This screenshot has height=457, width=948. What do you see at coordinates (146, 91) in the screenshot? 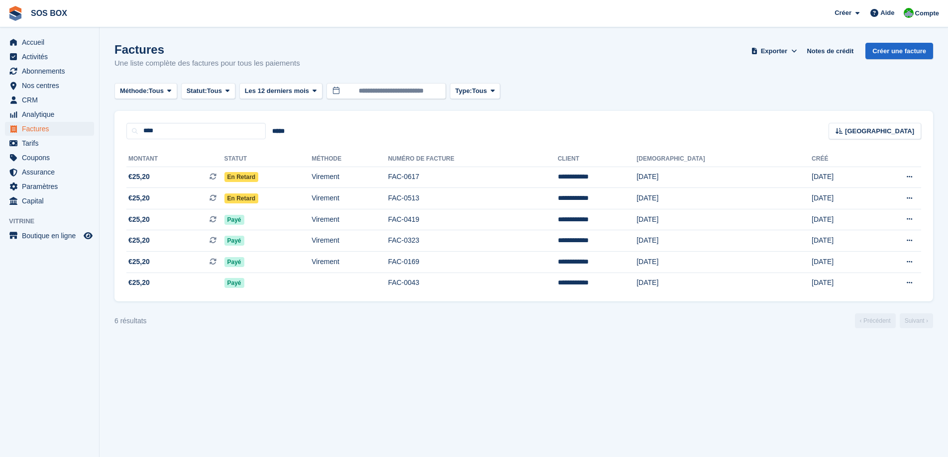
I see `button: Méthode: Tous` at bounding box center [146, 91].